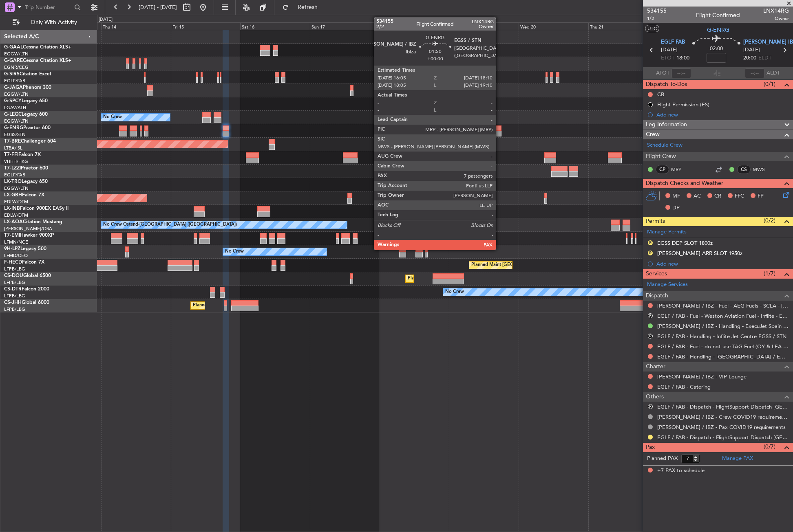 The height and width of the screenshot is (532, 793). What do you see at coordinates (655, 397) in the screenshot?
I see `span: Others` at bounding box center [655, 397].